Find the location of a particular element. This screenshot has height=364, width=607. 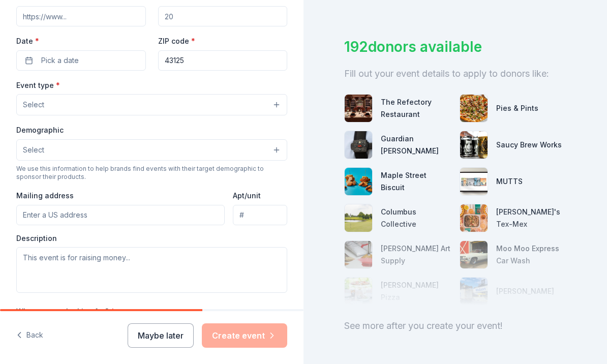

div: Maple Street Biscuit is located at coordinates (416, 181).